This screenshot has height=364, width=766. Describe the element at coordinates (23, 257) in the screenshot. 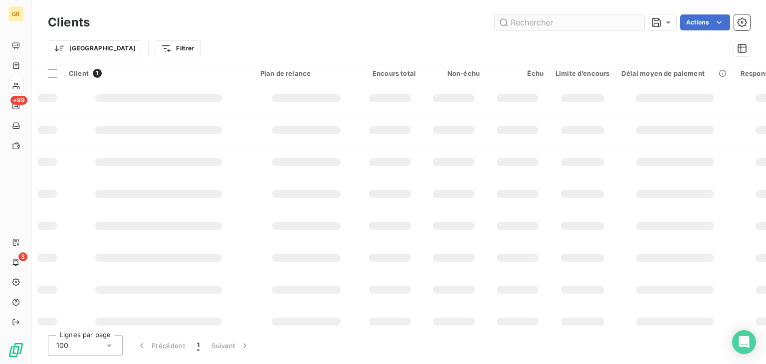

I see `span: 3` at that location.